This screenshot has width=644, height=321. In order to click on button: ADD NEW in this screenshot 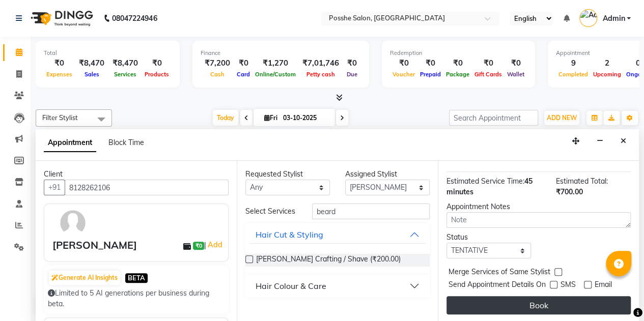, I will do `click(562, 118)`.